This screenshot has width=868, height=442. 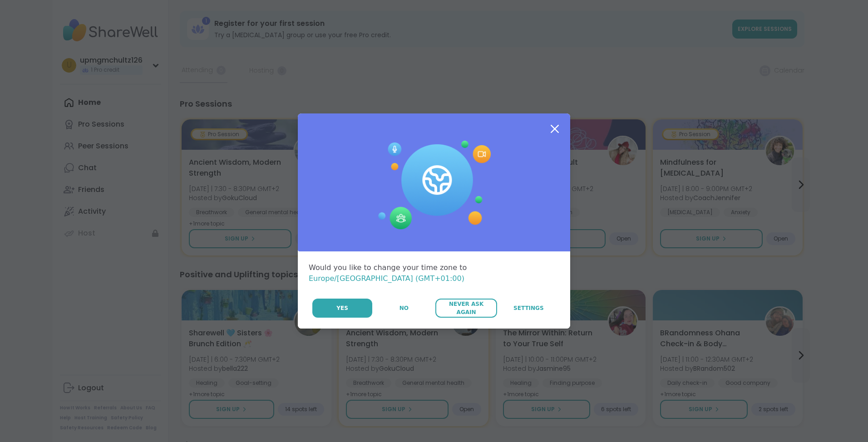 I want to click on button: No, so click(x=403, y=308).